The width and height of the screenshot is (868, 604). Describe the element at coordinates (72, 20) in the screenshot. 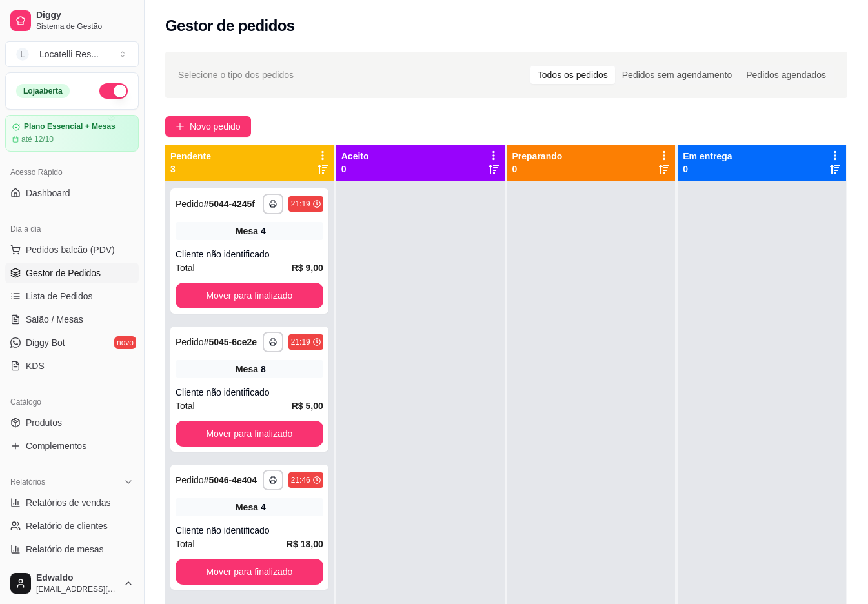

I see `a: DiggySistema de Gestão` at that location.